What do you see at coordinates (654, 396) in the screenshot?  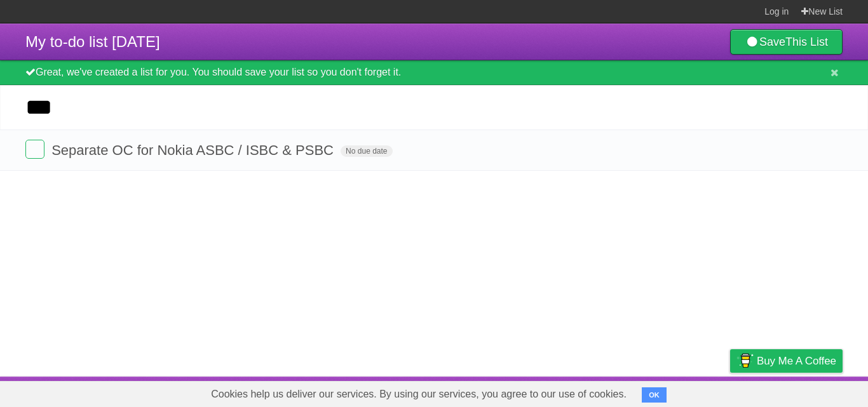 I see `button: OK` at bounding box center [654, 396].